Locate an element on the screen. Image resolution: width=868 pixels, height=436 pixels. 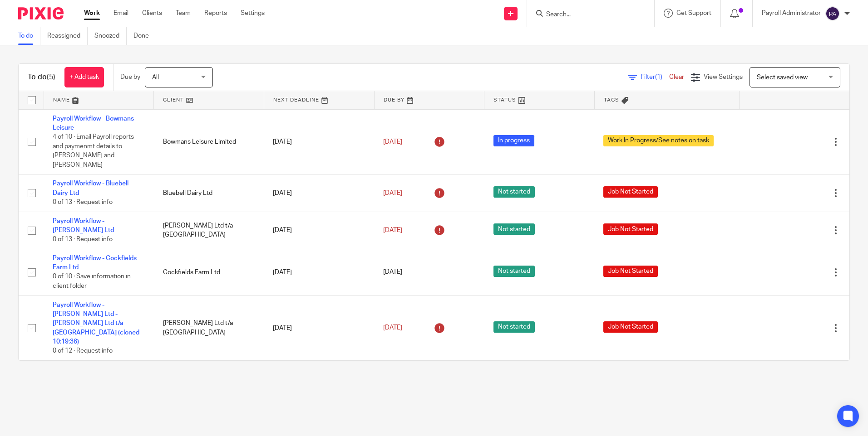
span: View Settings is located at coordinates (724, 77).